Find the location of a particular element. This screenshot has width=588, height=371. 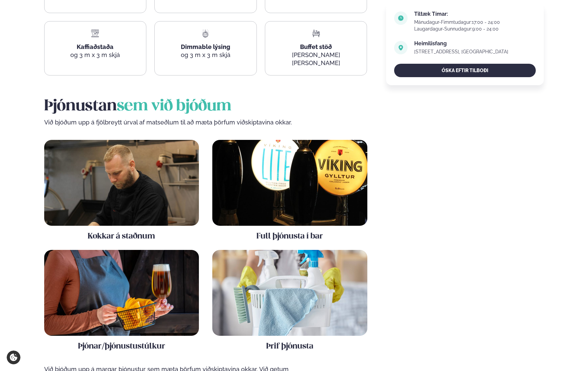

span: Tiltæk Tímar: is located at coordinates (431, 14).